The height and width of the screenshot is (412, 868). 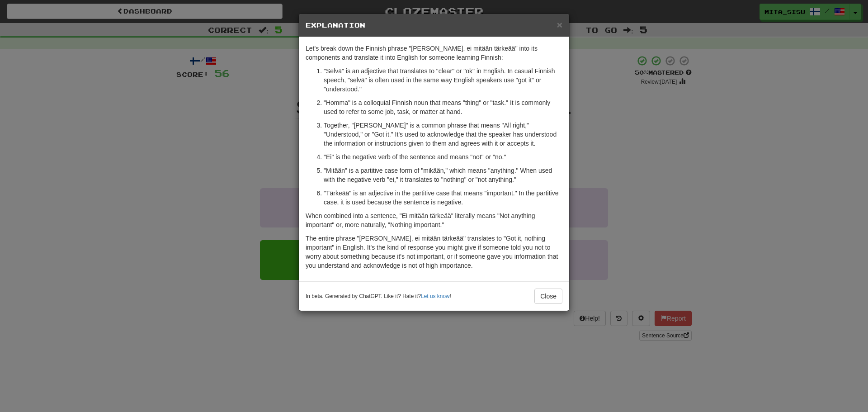 What do you see at coordinates (443, 107) in the screenshot?
I see `p: "Homma" is a colloquial Finnish noun that means "thing" or "task." It is commonly used to refer t...` at bounding box center [443, 107].